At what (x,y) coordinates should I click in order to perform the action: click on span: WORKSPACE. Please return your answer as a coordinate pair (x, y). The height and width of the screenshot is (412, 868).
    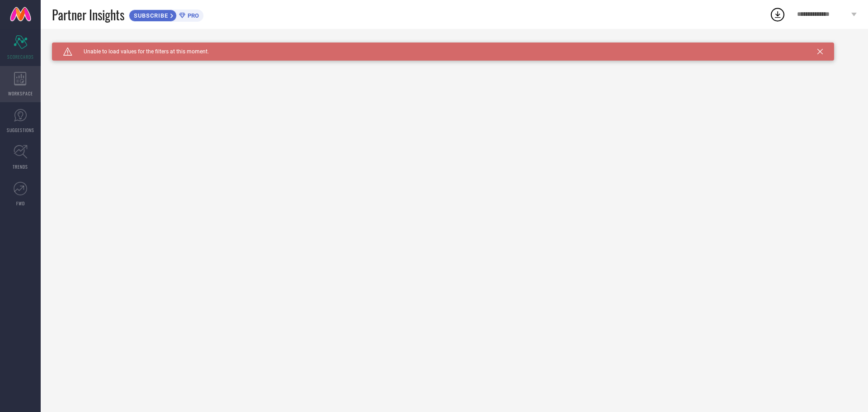
    Looking at the image, I should click on (20, 93).